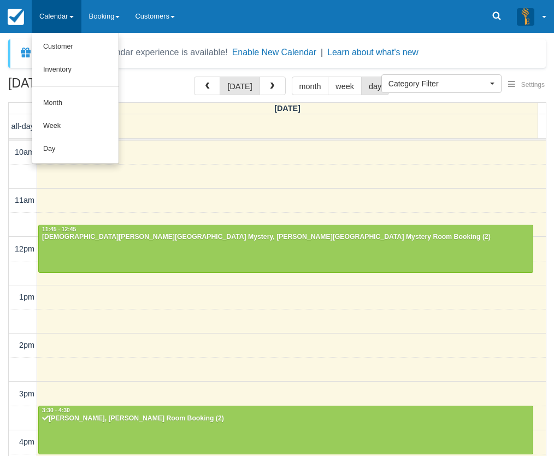 The image size is (554, 456). Describe the element at coordinates (75, 47) in the screenshot. I see `a: Customer` at that location.